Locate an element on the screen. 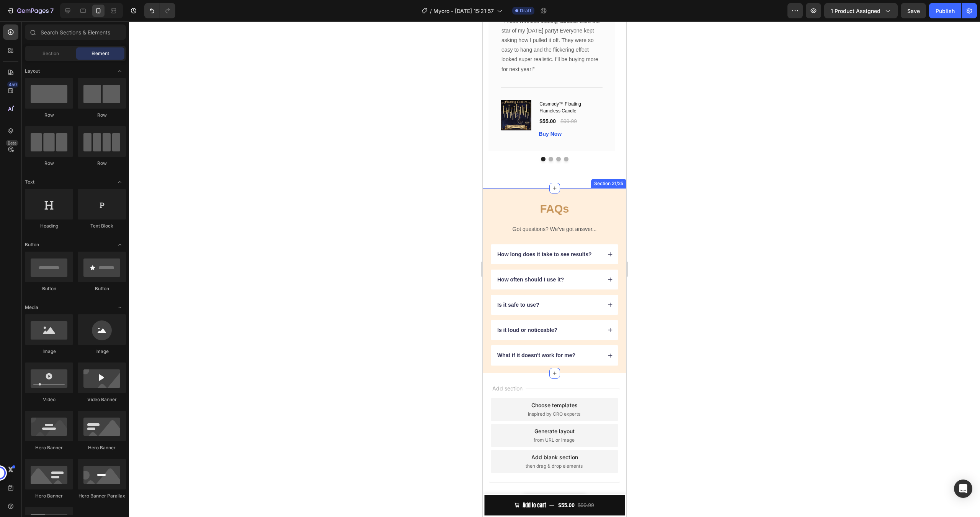 Image resolution: width=980 pixels, height=517 pixels. div: Buy Now is located at coordinates (67, 112).